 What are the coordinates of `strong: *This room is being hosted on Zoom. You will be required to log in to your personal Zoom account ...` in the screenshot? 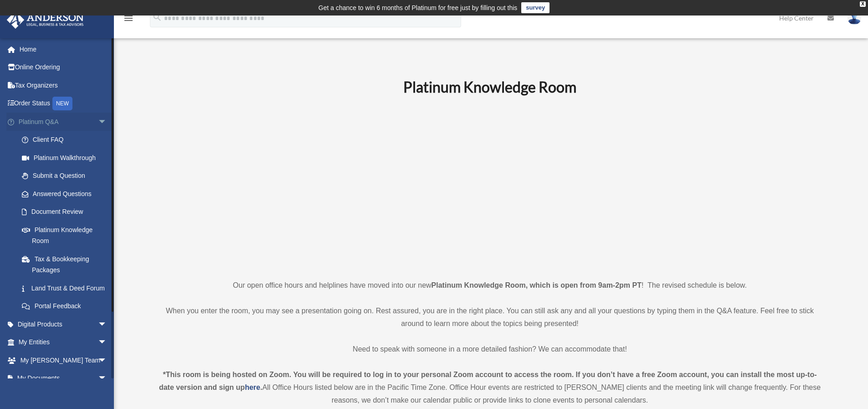 It's located at (488, 381).